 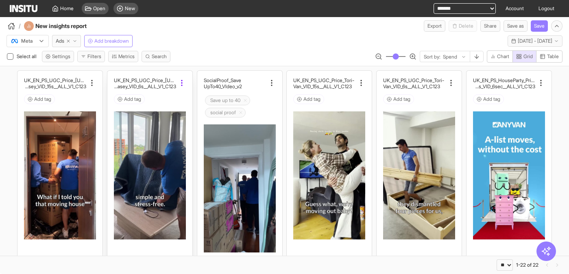 What do you see at coordinates (223, 86) in the screenshot?
I see `h2: UpTo40_VIdeo_v2` at bounding box center [223, 86].